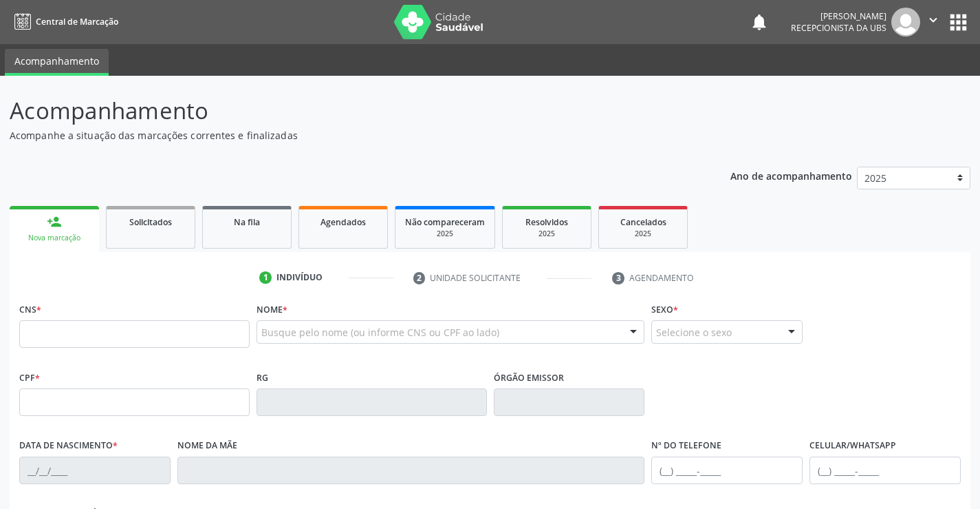 This screenshot has width=980, height=509. I want to click on button: notifications, so click(760, 22).